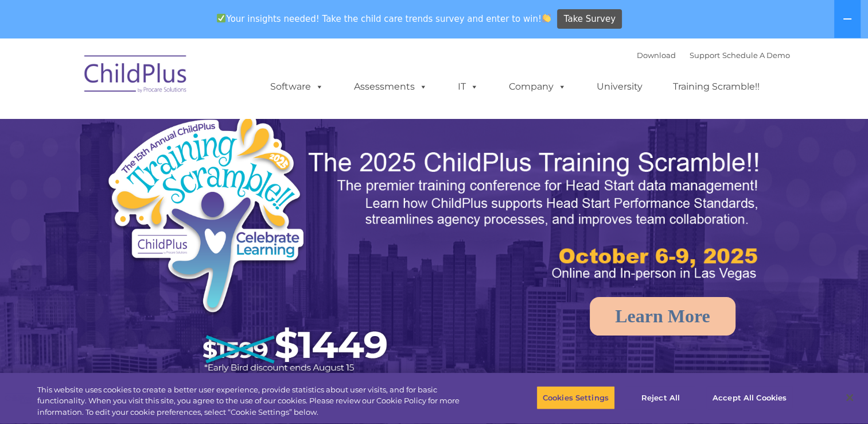 The height and width of the screenshot is (424, 868). Describe the element at coordinates (177, 80) in the screenshot. I see `span: Last name` at that location.